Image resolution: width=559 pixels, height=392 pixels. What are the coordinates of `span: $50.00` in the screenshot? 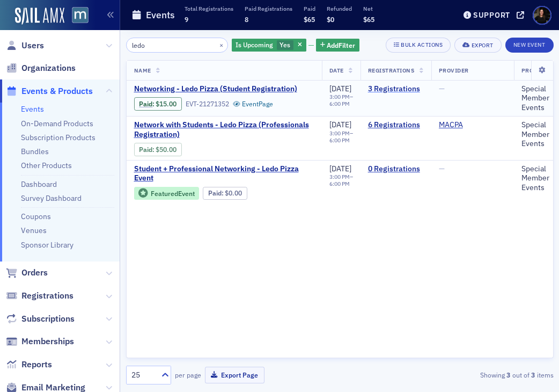 It's located at (166, 149).